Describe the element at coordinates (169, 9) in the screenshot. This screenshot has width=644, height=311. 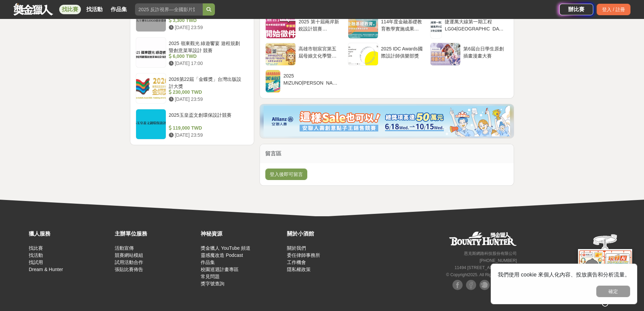
I see `input: 2025 反詐視界—全國影片競賽` at that location.